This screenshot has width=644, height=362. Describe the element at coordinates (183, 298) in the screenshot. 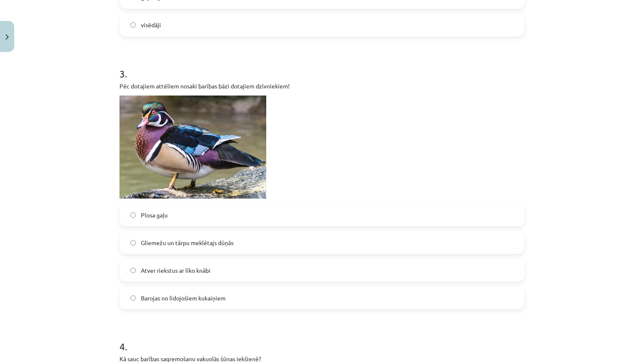

I see `span: Barojas no lidojošiem kukaiņiem` at that location.